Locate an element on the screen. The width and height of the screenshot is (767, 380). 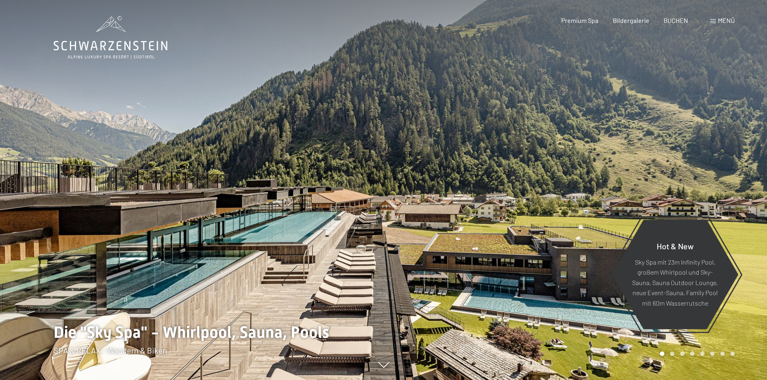
a: Premium Spa is located at coordinates (580, 20).